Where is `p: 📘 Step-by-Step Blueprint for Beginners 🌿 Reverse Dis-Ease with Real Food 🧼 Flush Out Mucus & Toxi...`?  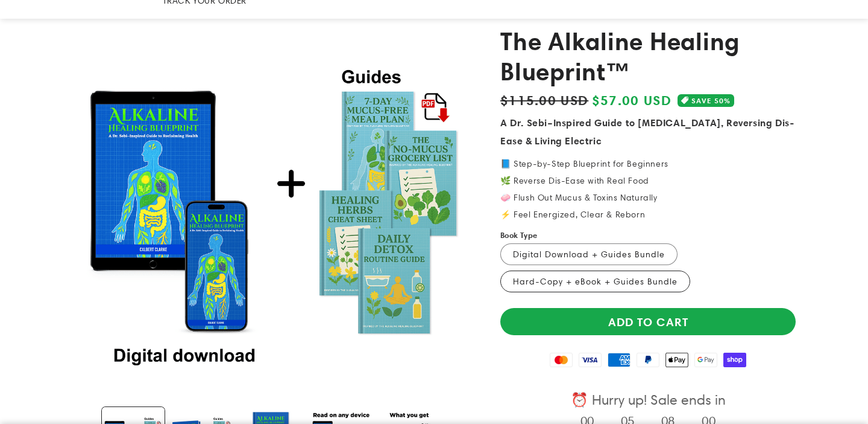 p: 📘 Step-by-Step Blueprint for Beginners 🌿 Reverse Dis-Ease with Real Food 🧼 Flush Out Mucus & Toxi... is located at coordinates (649, 188).